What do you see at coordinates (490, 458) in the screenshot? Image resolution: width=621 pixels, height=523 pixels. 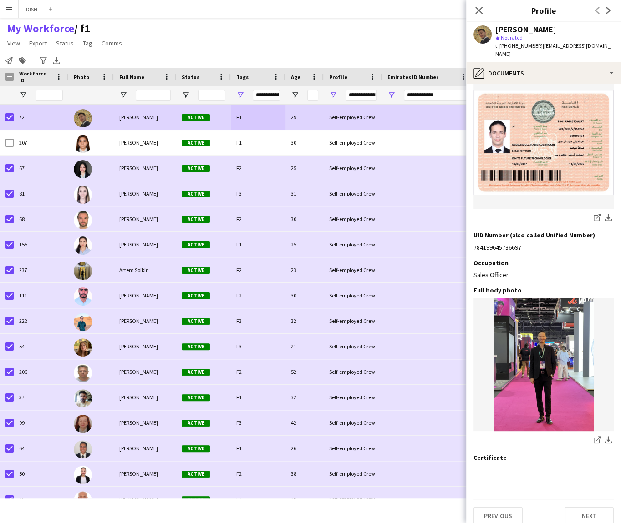 I see `h3: Certificate` at bounding box center [490, 458].